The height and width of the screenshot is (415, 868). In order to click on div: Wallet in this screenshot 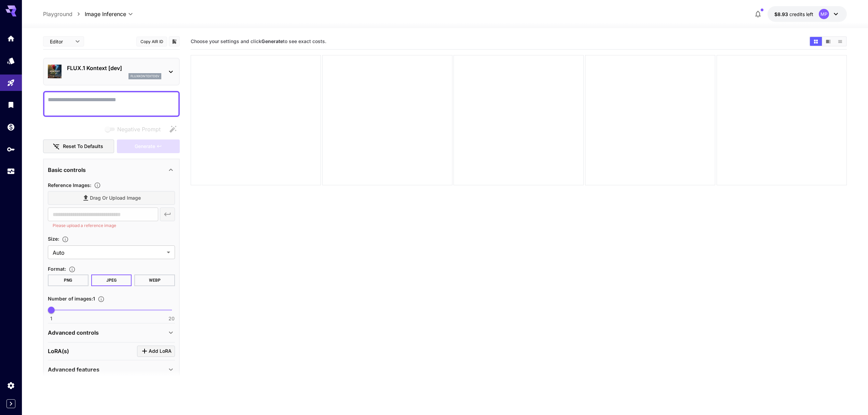, I will do `click(11, 127)`.